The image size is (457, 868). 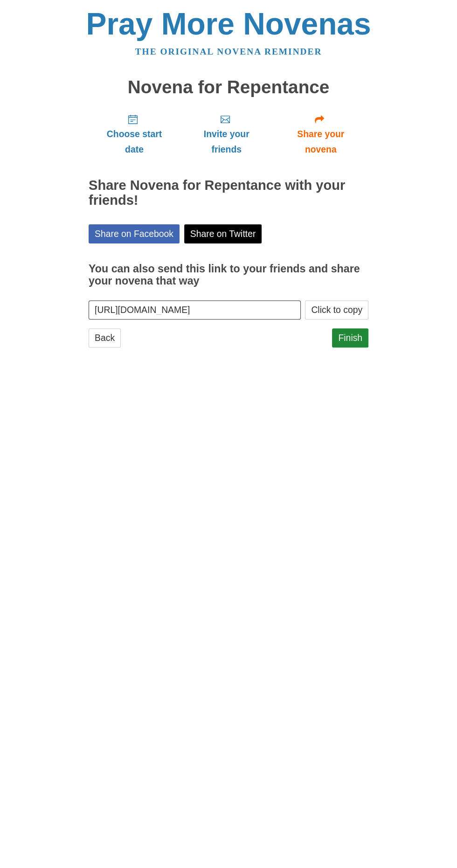 I want to click on h3: You can also send this link to your friends and share your novena that way, so click(x=228, y=275).